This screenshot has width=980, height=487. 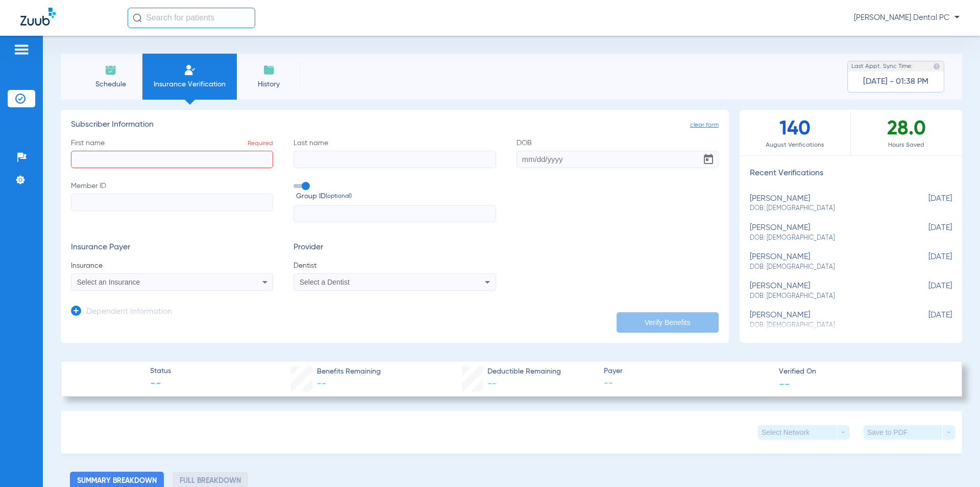 I want to click on span: Benefits Remaining, so click(x=349, y=371).